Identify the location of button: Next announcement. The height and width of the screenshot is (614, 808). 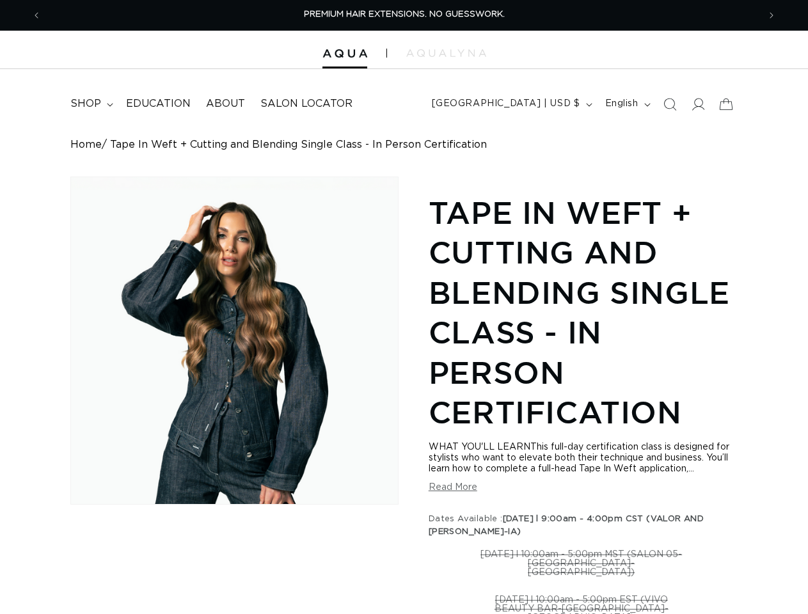
(772, 15).